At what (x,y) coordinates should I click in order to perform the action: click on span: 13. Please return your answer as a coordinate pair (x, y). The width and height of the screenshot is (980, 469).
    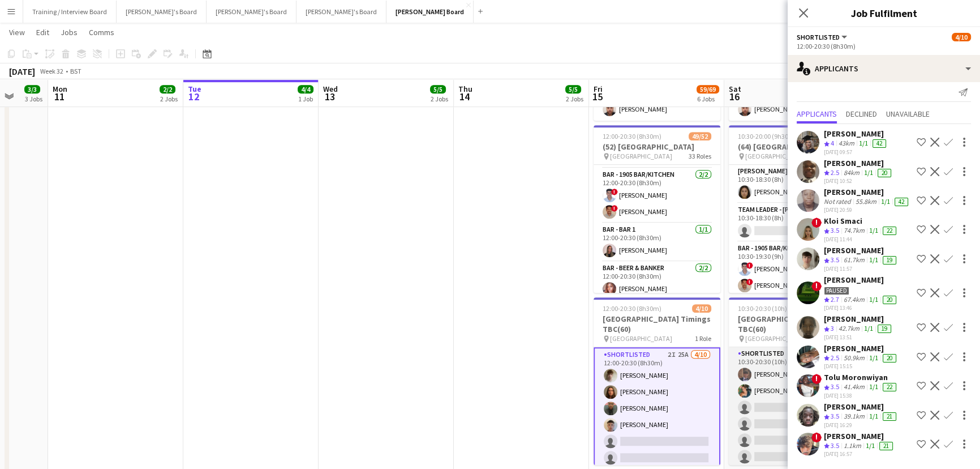
    Looking at the image, I should click on (329, 97).